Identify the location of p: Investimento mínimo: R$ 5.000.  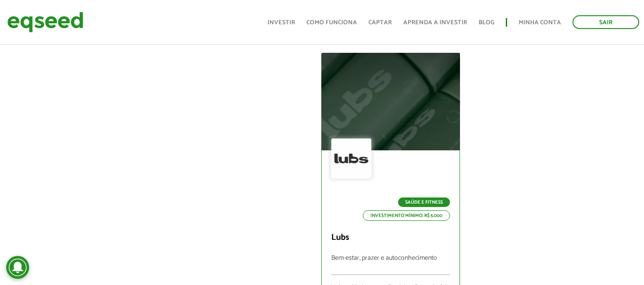
(406, 216).